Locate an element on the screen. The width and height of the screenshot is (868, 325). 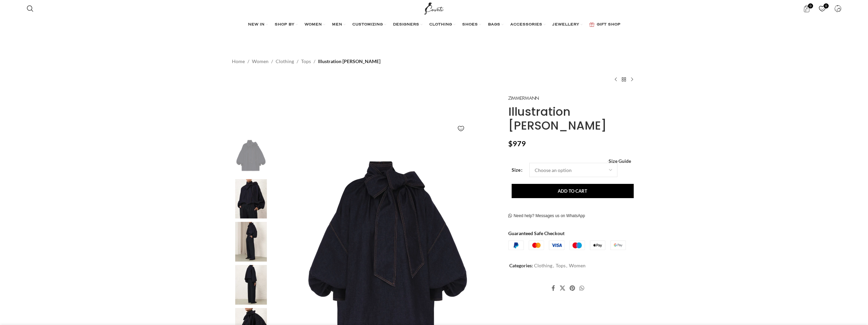
a: ACCESSORIES is located at coordinates (528, 25).